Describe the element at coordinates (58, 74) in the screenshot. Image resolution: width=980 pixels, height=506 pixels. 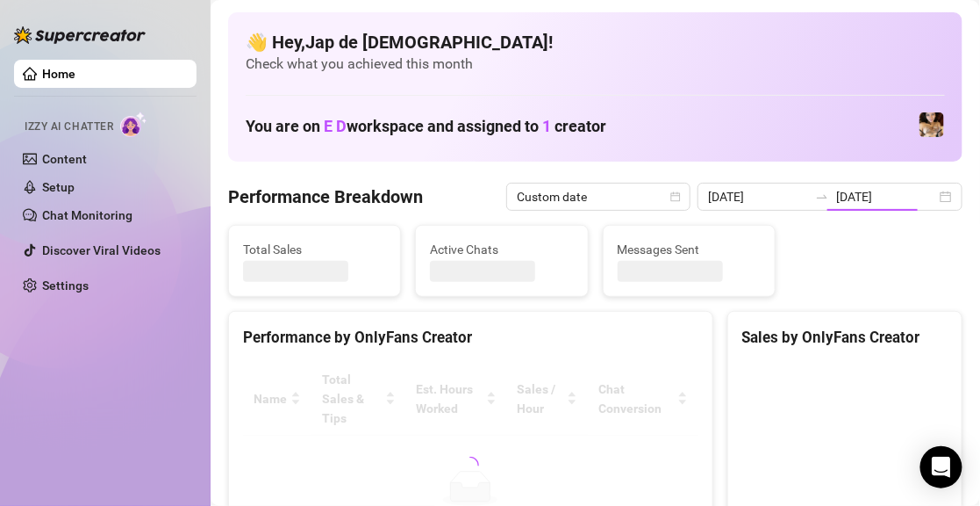
I see `a: Home` at that location.